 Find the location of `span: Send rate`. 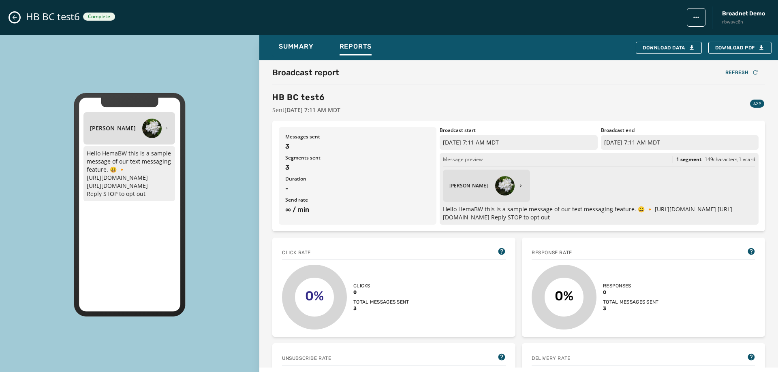

span: Send rate is located at coordinates (357, 200).